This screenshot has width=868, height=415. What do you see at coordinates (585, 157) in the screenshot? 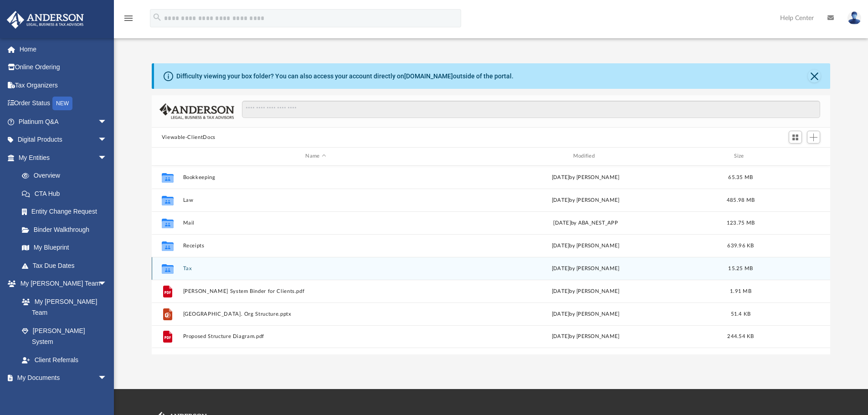
I see `div: Modified` at bounding box center [585, 157].